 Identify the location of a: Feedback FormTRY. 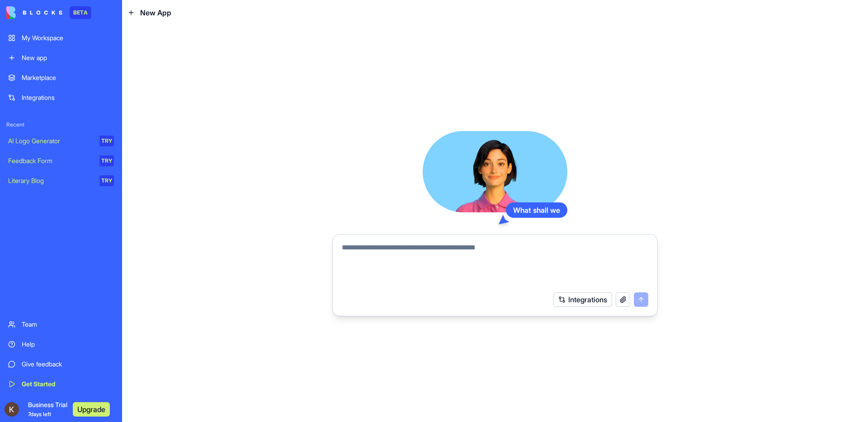
(61, 161).